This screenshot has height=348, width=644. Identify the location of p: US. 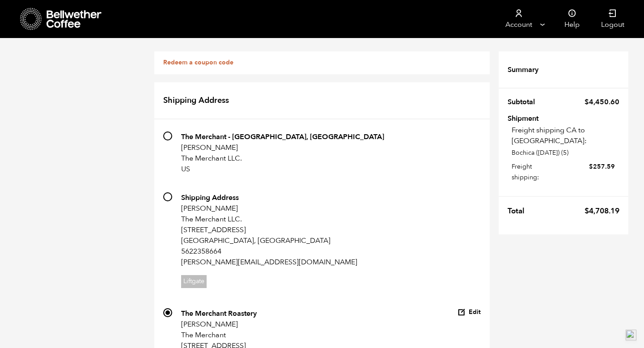
(282, 169).